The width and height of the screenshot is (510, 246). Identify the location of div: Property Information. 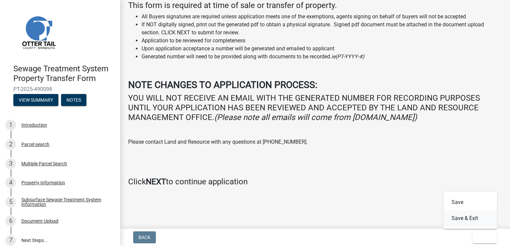
(43, 183).